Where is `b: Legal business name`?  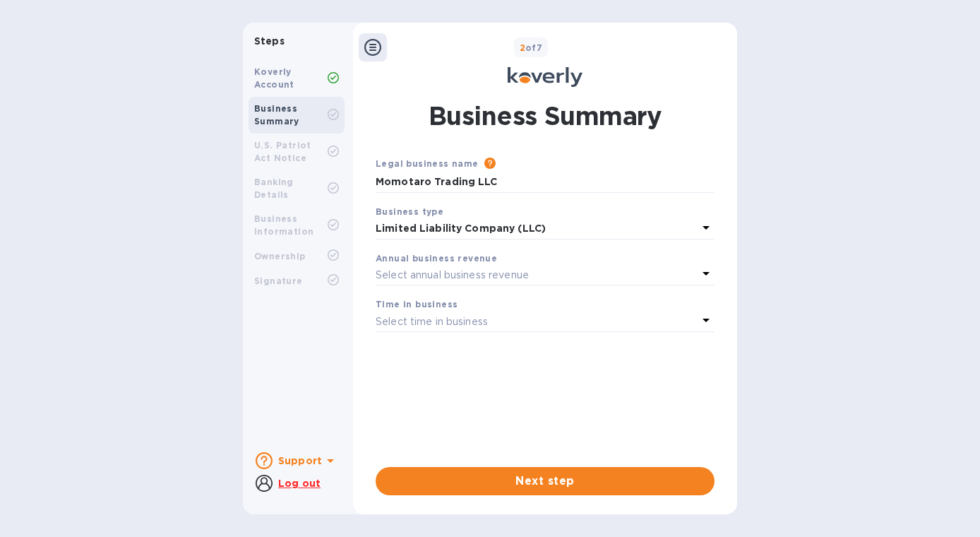
b: Legal business name is located at coordinates (427, 163).